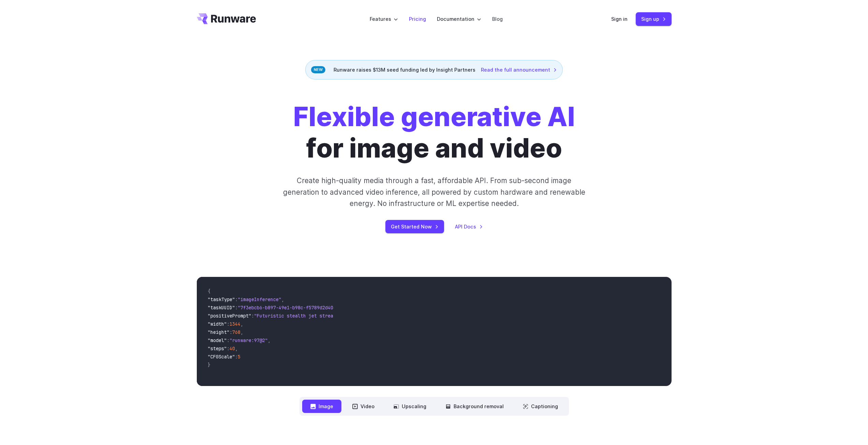 Image resolution: width=868 pixels, height=445 pixels. I want to click on span: "width", so click(217, 324).